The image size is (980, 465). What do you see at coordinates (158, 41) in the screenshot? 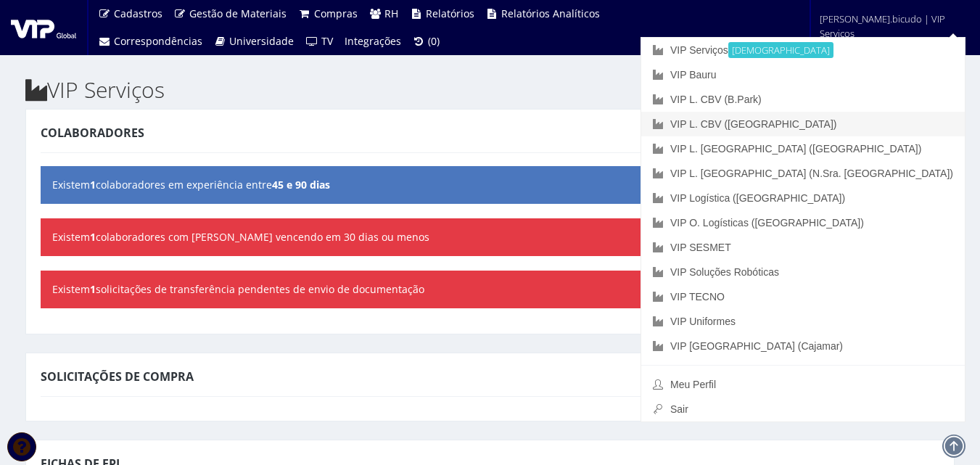
I see `span: Correspondências` at bounding box center [158, 41].